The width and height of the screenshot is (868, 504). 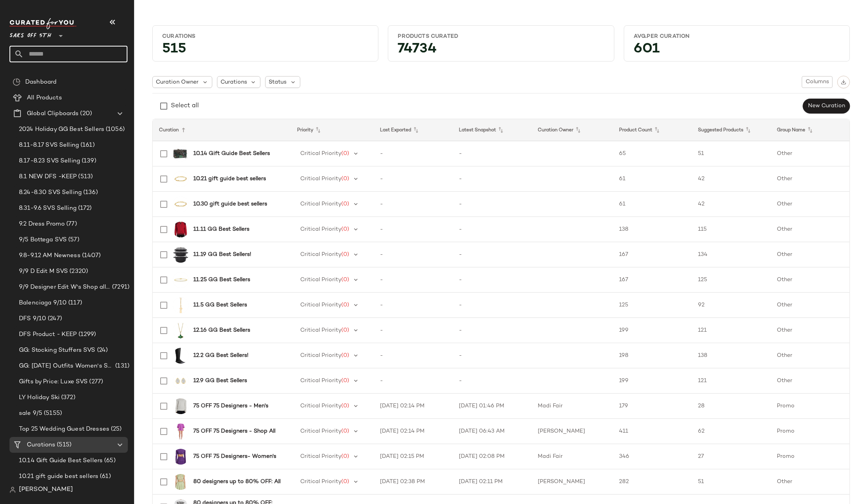 I want to click on span: (136), so click(x=90, y=192).